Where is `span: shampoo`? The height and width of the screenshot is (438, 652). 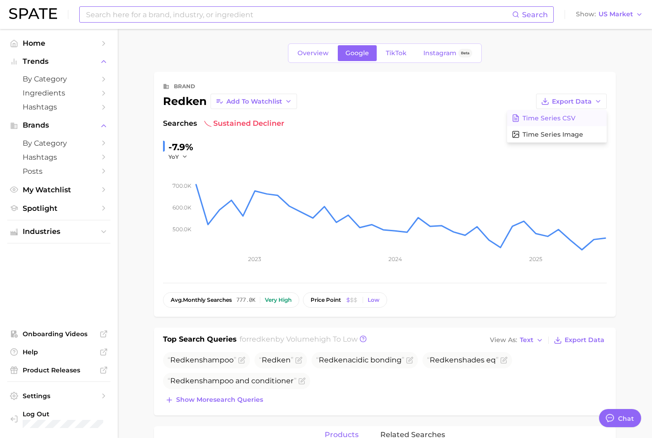
span: shampoo is located at coordinates (202, 360).